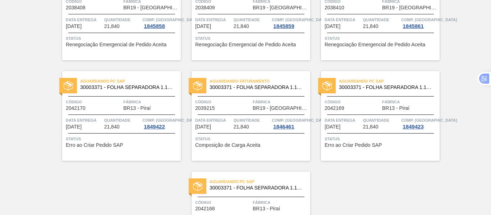  Describe the element at coordinates (246, 116) in the screenshot. I see `a: statusAguardando Faturamento30003371 - FOLHA SEPARADORA 1.175 mm x 980 mm;Código2039215FábricaBR1...` at that location.